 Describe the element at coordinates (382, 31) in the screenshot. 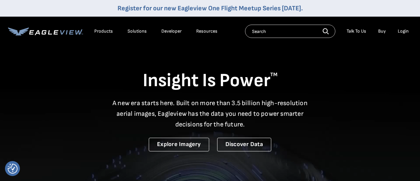

I see `a: Buy` at that location.